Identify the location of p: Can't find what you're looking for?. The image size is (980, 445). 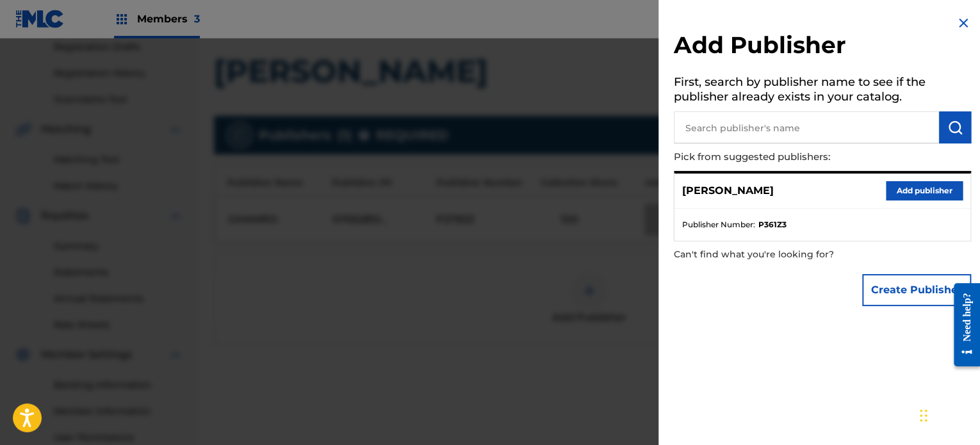
(786, 254).